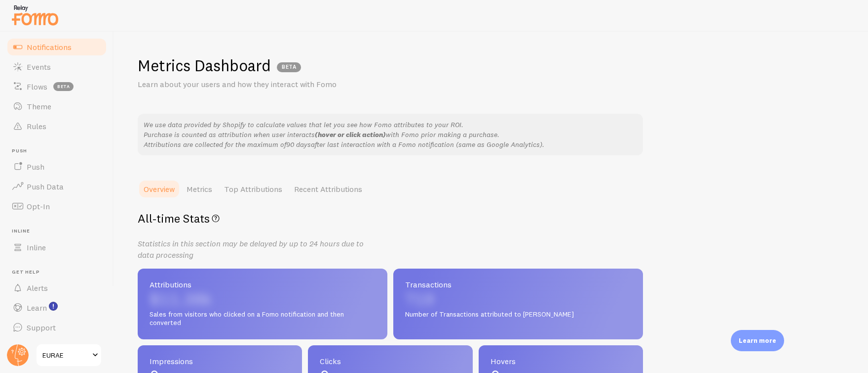 The height and width of the screenshot is (373, 868). Describe the element at coordinates (69, 355) in the screenshot. I see `a: EURAE` at that location.